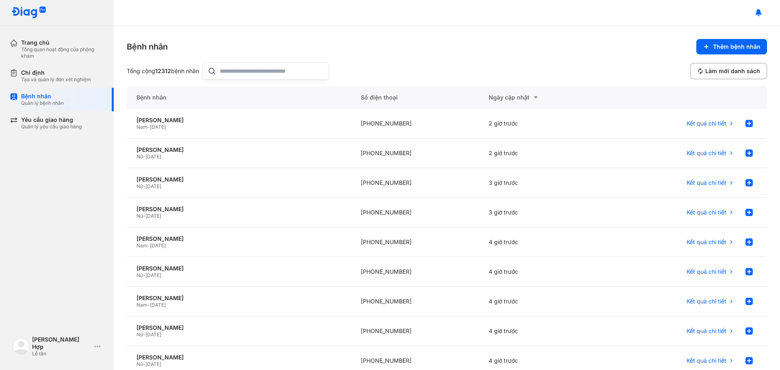  Describe the element at coordinates (728, 71) in the screenshot. I see `button: Làm mới danh sách` at that location.